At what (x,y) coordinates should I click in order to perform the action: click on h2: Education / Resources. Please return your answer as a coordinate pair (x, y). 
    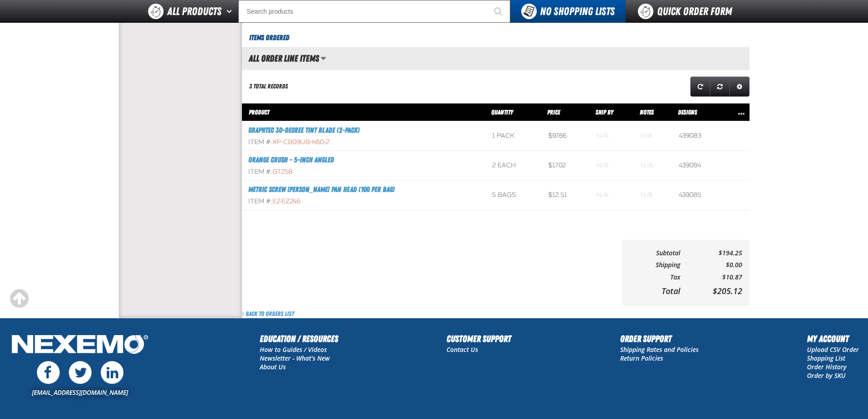
    Looking at the image, I should click on (299, 338).